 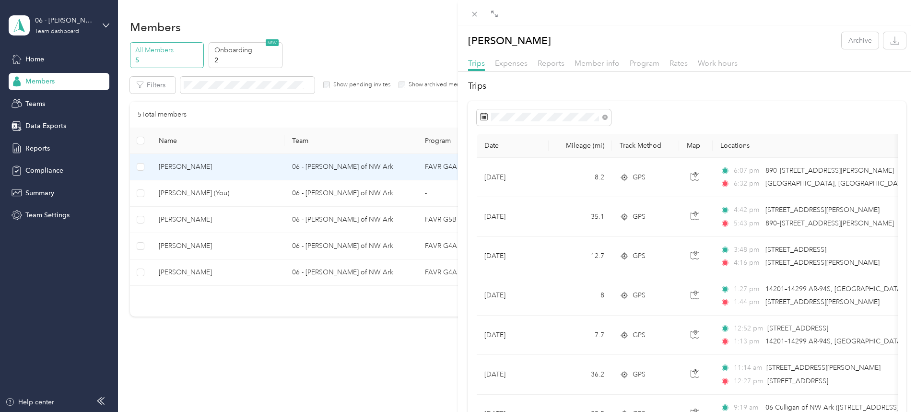 What do you see at coordinates (476, 63) in the screenshot?
I see `span: Trips` at bounding box center [476, 63].